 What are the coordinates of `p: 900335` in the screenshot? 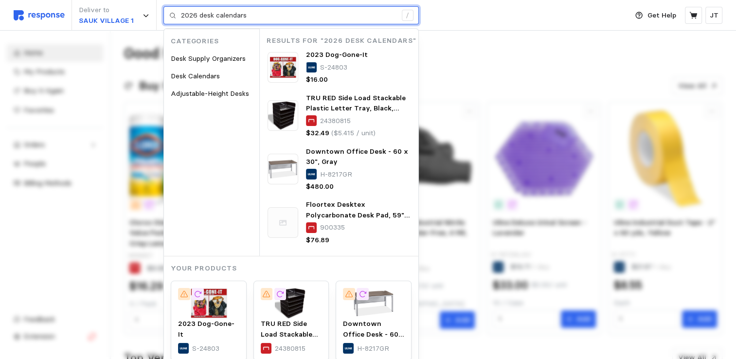 It's located at (332, 228).